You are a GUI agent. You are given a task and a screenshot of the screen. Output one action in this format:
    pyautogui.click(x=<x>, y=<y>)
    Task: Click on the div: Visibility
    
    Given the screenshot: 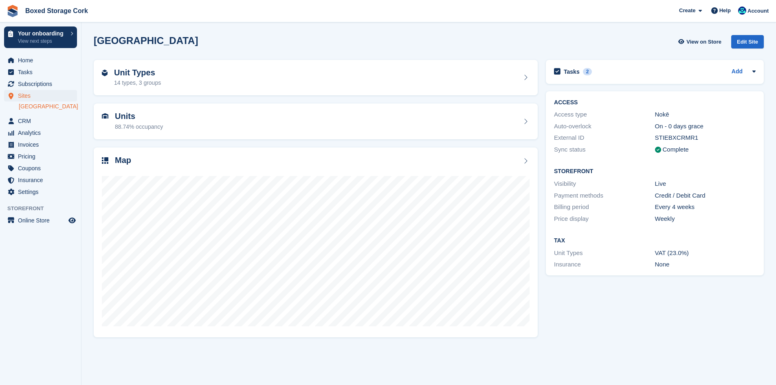 What is the action you would take?
    pyautogui.click(x=604, y=184)
    